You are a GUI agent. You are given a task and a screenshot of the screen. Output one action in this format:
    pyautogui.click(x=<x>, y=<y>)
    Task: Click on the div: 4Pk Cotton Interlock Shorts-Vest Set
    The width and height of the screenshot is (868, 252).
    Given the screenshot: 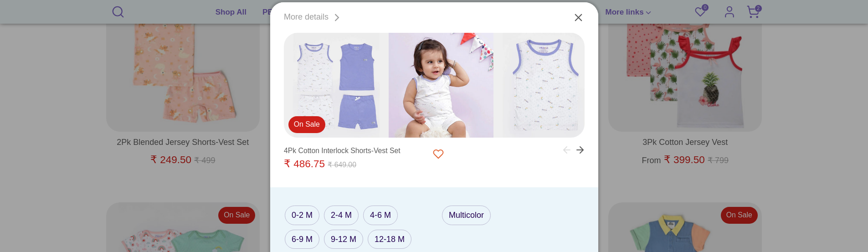 What is the action you would take?
    pyautogui.click(x=342, y=151)
    